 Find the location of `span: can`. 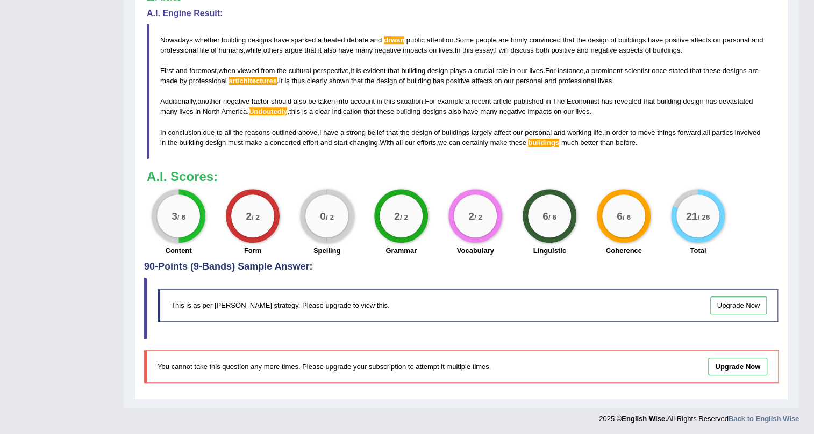

span: can is located at coordinates (454, 142).